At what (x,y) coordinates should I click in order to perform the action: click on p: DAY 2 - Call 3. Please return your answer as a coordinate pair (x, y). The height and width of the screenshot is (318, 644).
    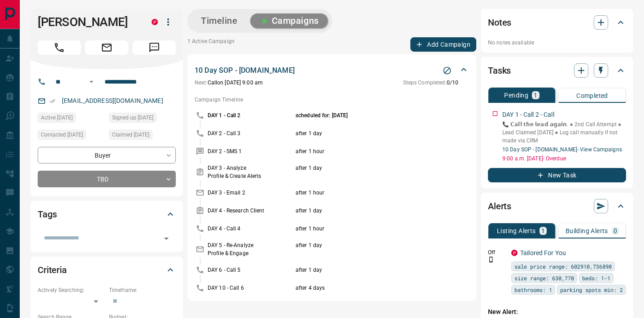
    Looking at the image, I should click on (250, 133).